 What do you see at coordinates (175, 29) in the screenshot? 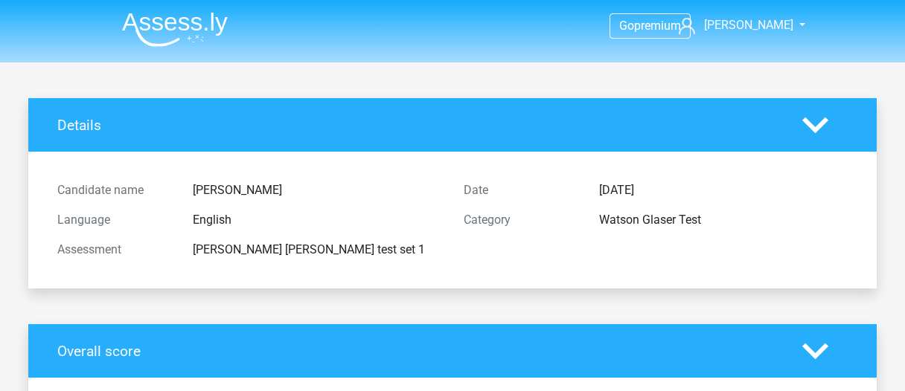
I see `img: Assessly` at bounding box center [175, 29].